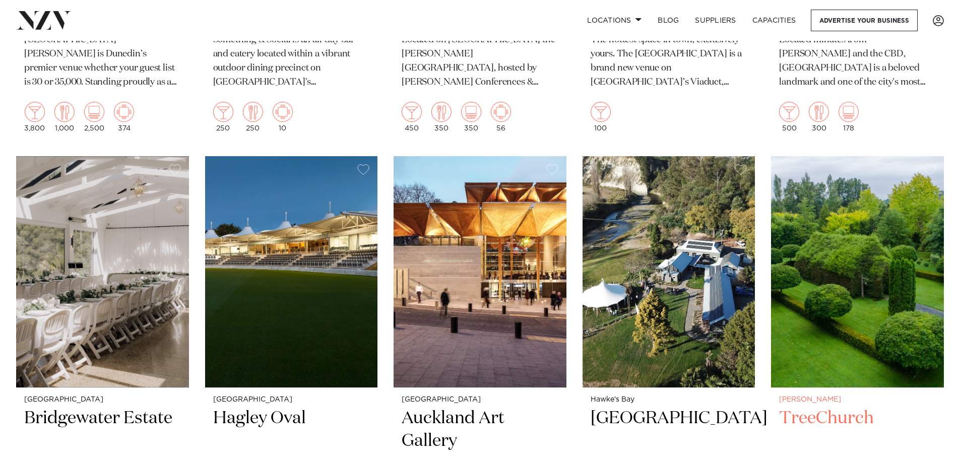 The image size is (960, 463). Describe the element at coordinates (668, 20) in the screenshot. I see `a: BLOG` at that location.